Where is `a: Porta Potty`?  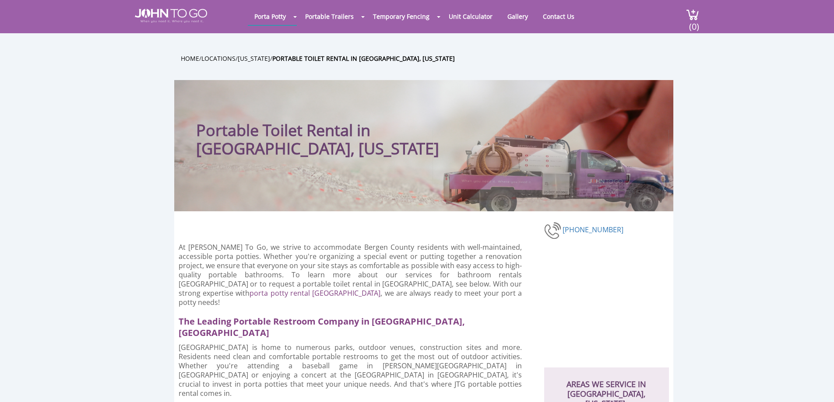
a: Porta Potty is located at coordinates (270, 16).